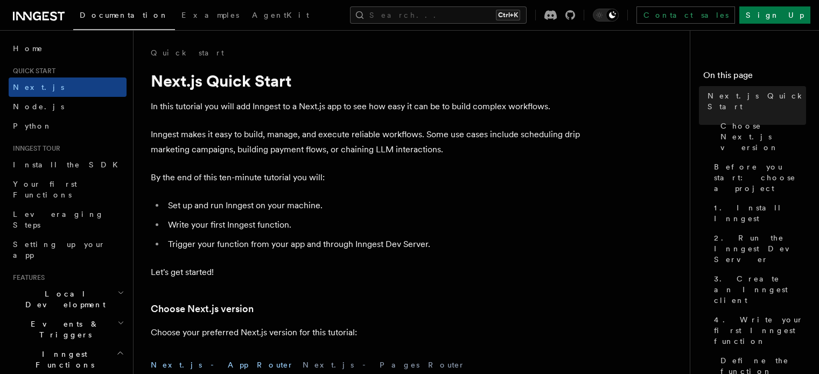 The image size is (819, 374). I want to click on a: Sign Up, so click(775, 15).